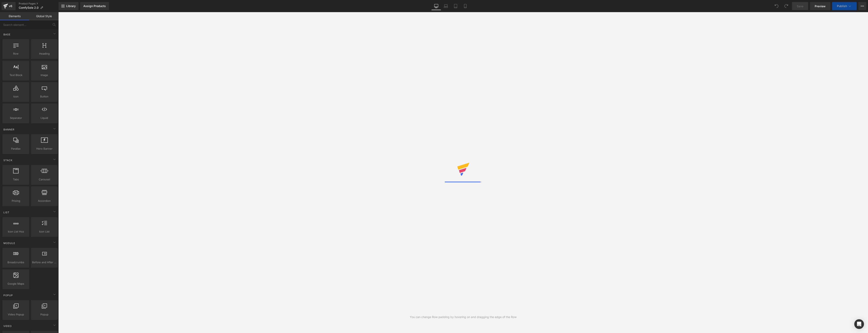 The image size is (868, 333). Describe the element at coordinates (463, 317) in the screenshot. I see `div: You can change Row padding by hovering on and dragging the edge of the Row` at that location.